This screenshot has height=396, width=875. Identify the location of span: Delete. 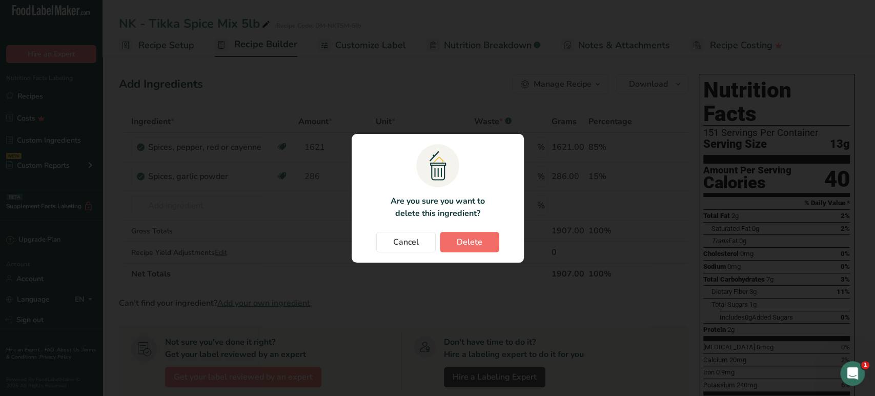
(470, 242).